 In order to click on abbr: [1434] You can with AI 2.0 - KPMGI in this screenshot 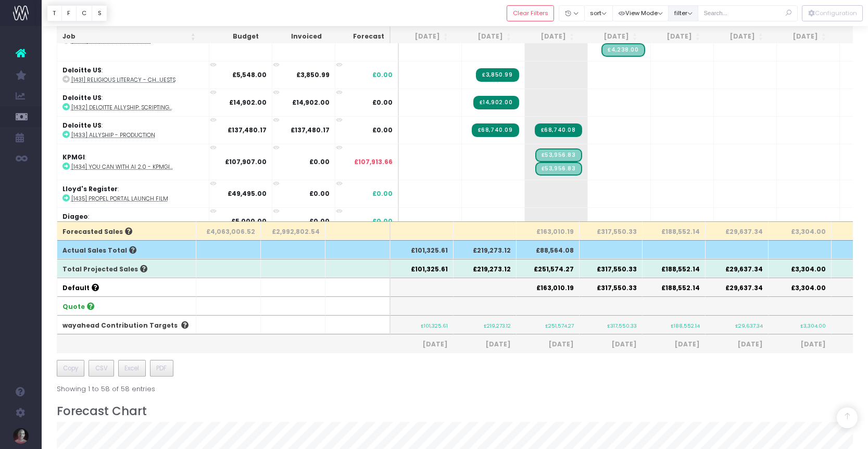, I will do `click(122, 167)`.